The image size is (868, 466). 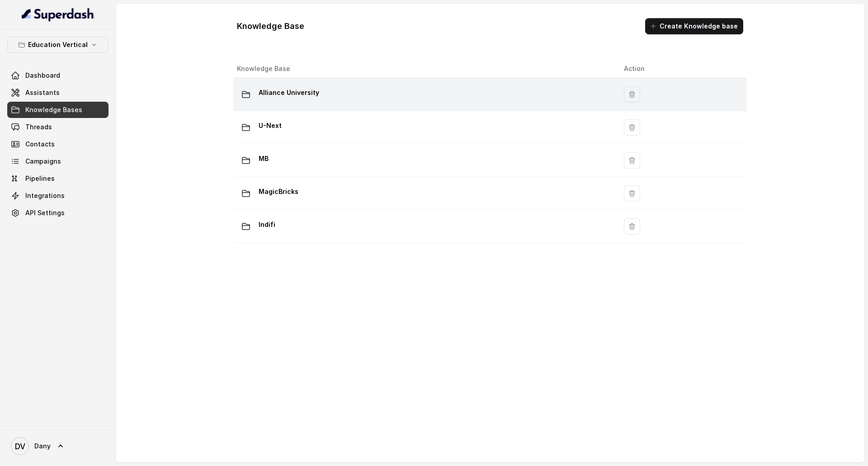 I want to click on button: Education Vertical, so click(x=58, y=45).